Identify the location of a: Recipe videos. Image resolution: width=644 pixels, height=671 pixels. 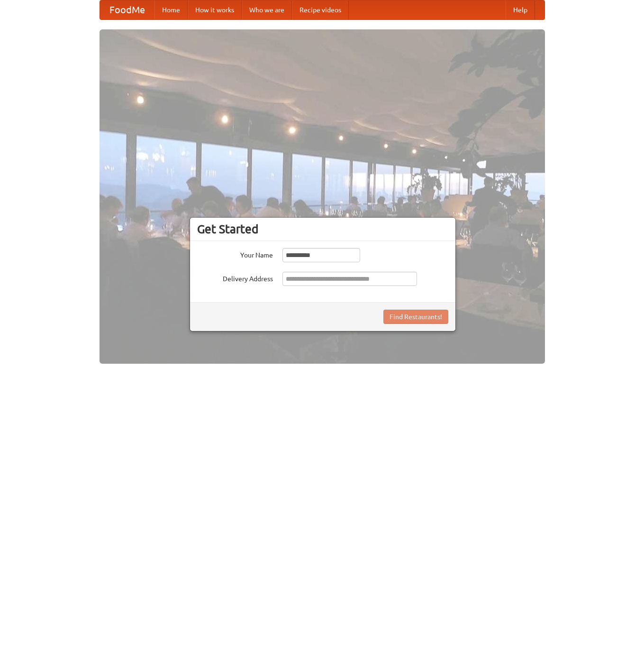
(321, 10).